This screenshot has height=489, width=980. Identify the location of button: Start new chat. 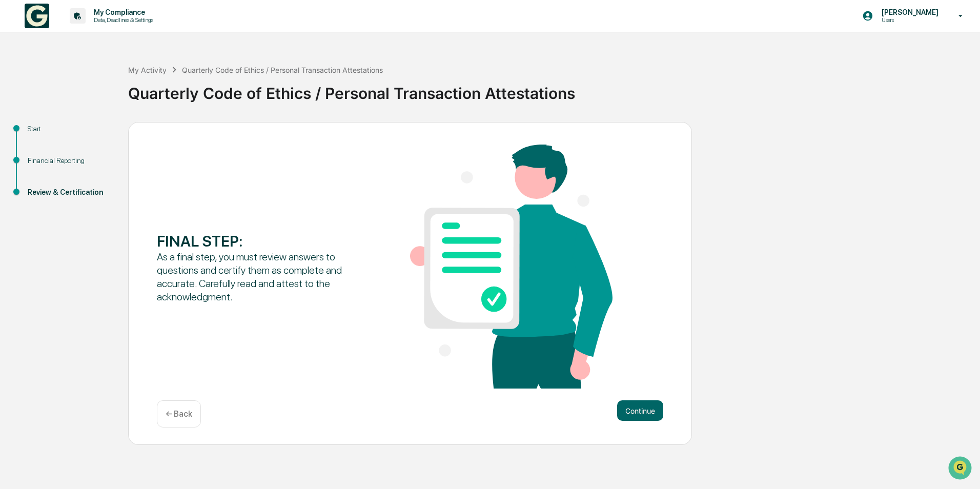
(181, 88).